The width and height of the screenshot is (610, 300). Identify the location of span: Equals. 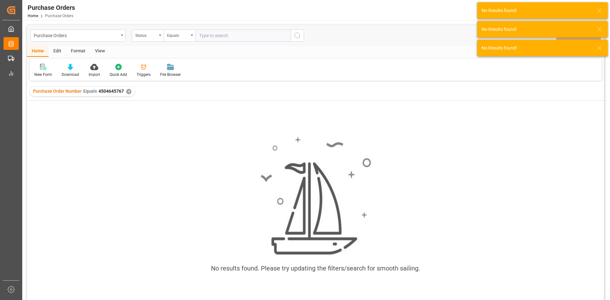
(90, 91).